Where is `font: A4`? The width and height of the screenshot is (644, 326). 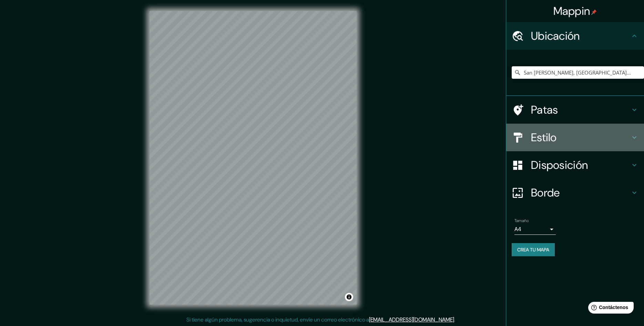 font: A4 is located at coordinates (518, 229).